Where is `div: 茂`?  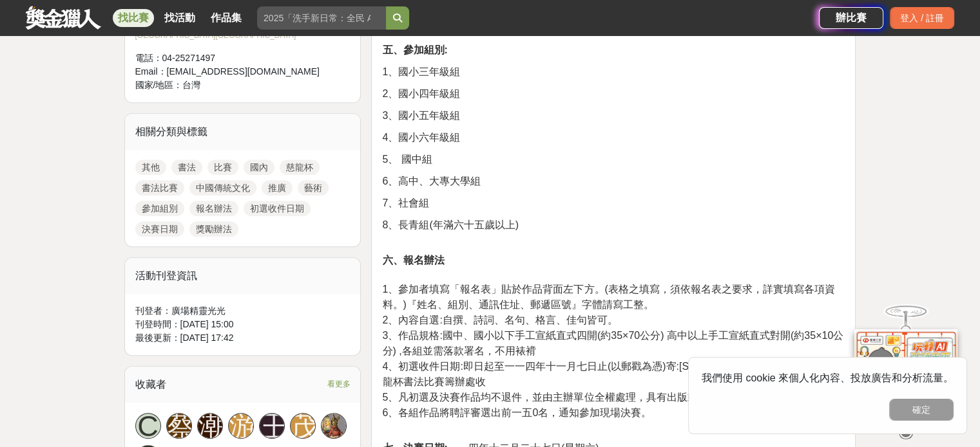
div: 茂 is located at coordinates (303, 426).